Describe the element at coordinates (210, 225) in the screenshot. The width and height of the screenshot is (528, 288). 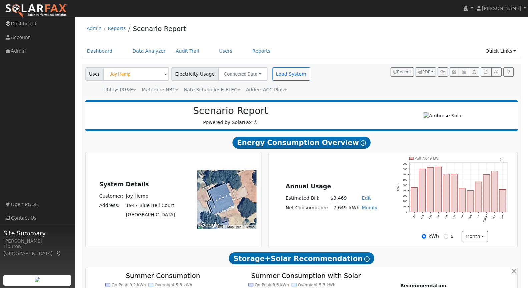
I see `a: Open this area in Google Maps (opens a new window)` at that location.